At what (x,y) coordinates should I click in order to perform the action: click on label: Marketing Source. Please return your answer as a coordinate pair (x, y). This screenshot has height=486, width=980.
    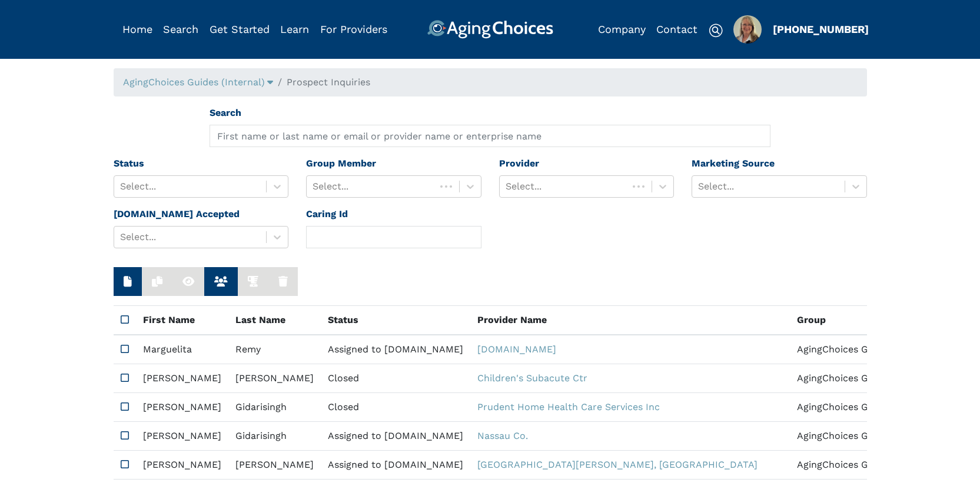
    Looking at the image, I should click on (733, 163).